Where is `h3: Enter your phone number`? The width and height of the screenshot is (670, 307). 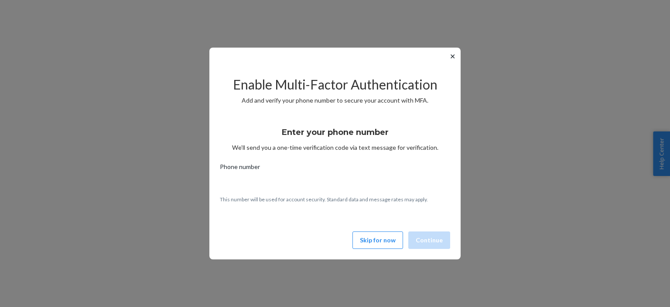
h3: Enter your phone number is located at coordinates (335, 132).